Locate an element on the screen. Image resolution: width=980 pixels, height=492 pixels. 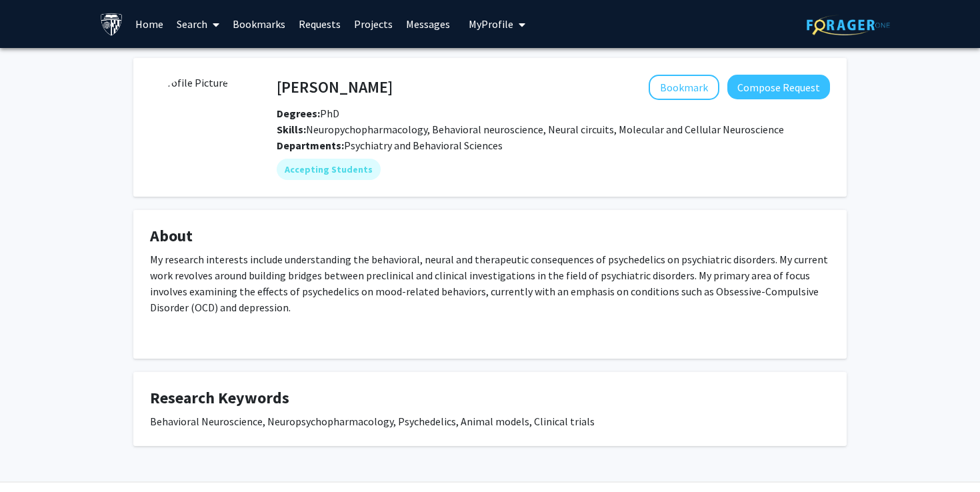
img: ForagerOne Logo is located at coordinates (848, 25).